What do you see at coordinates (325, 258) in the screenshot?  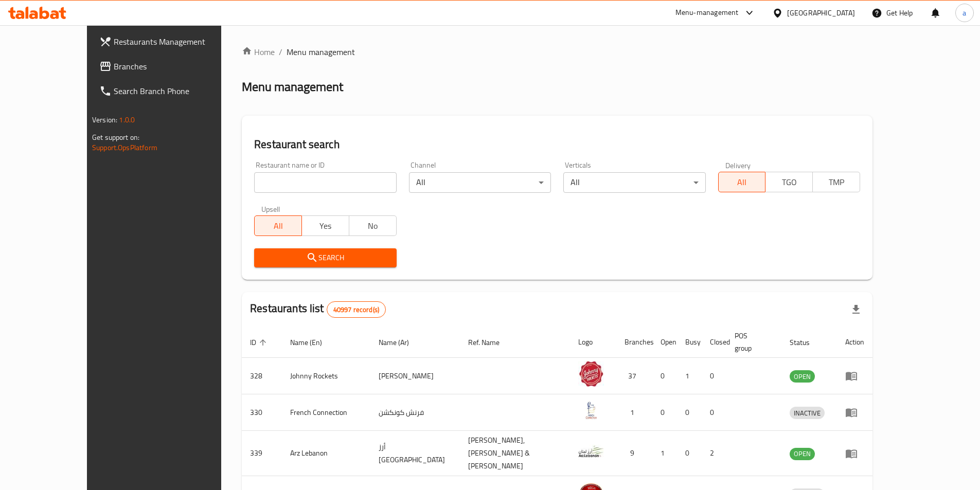 I see `button: Search` at bounding box center [325, 258].